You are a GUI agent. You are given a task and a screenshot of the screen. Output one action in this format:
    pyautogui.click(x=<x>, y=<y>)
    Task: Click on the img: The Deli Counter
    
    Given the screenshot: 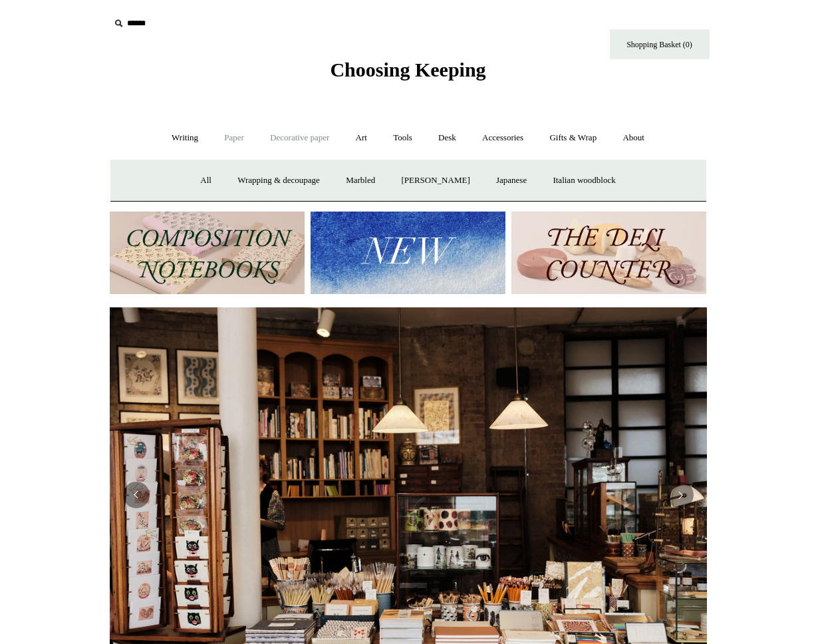 What is the action you would take?
    pyautogui.click(x=609, y=253)
    